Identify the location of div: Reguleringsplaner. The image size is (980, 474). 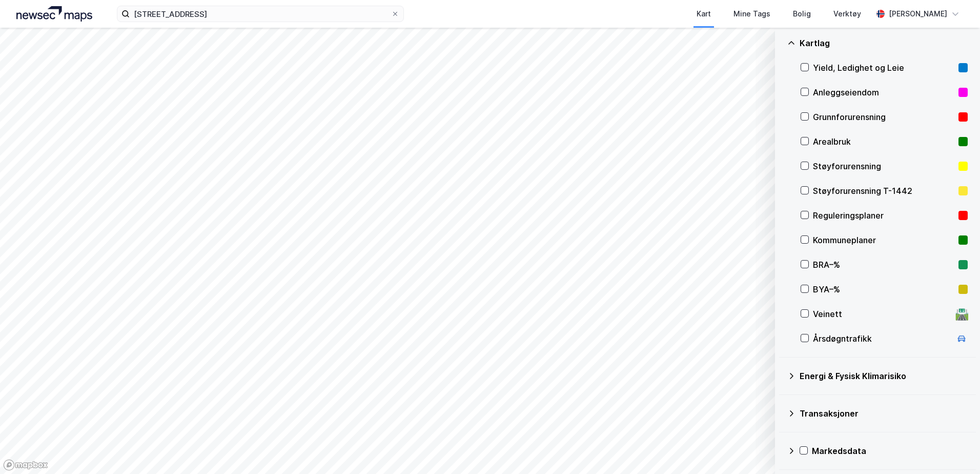
(883, 215).